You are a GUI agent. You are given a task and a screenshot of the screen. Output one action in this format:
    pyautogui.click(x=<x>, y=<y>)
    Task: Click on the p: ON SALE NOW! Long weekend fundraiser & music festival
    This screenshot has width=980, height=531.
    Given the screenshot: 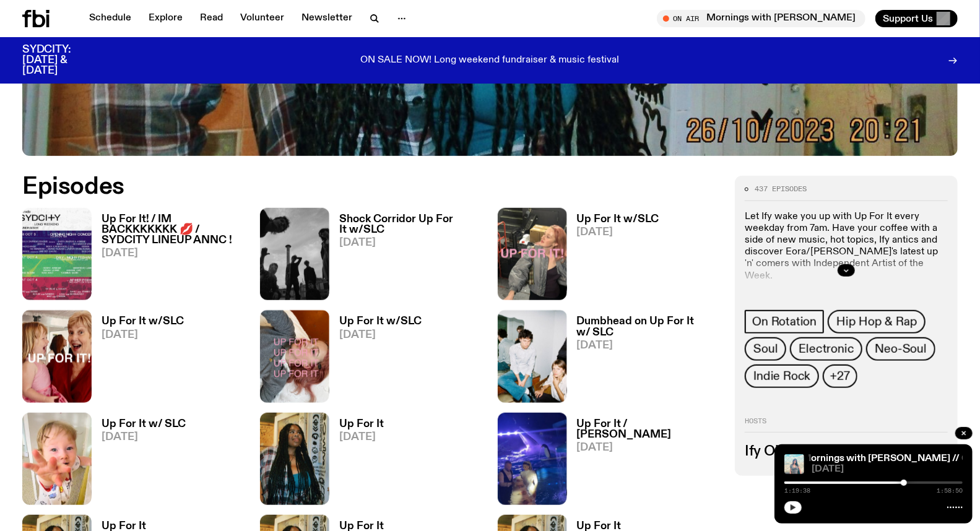 What is the action you would take?
    pyautogui.click(x=490, y=61)
    